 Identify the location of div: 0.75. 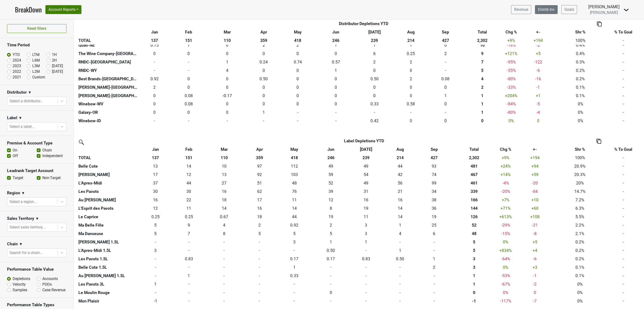
(155, 45).